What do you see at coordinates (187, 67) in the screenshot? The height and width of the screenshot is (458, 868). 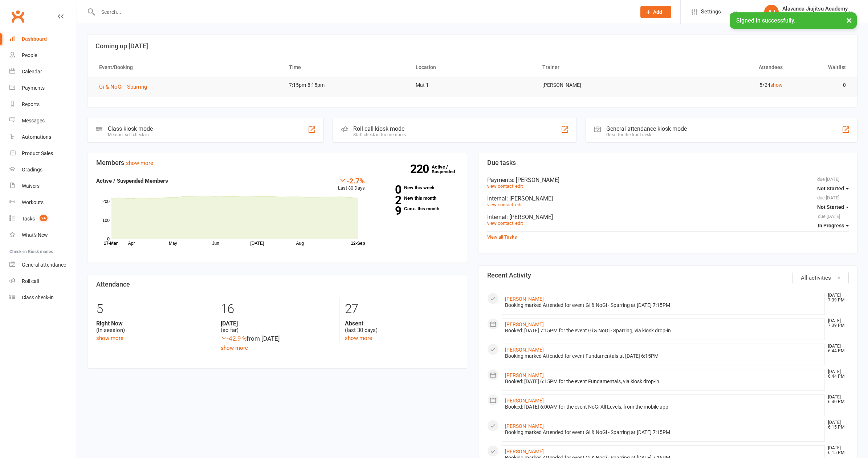 I see `th: Event/Booking` at bounding box center [187, 67].